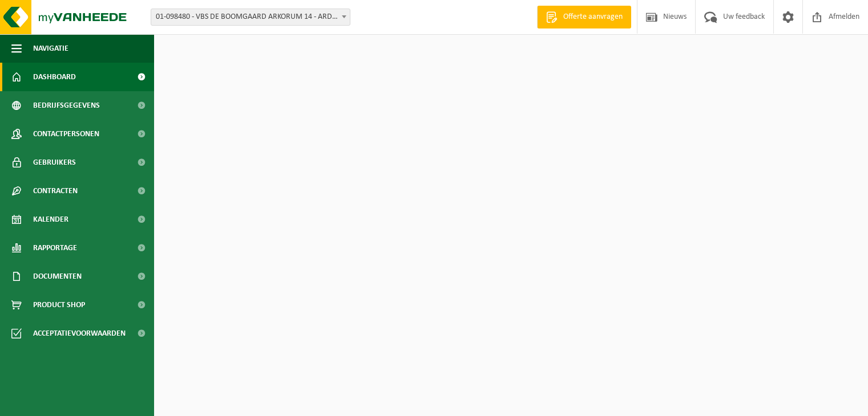 Image resolution: width=868 pixels, height=416 pixels. Describe the element at coordinates (55, 191) in the screenshot. I see `span: Contracten` at that location.